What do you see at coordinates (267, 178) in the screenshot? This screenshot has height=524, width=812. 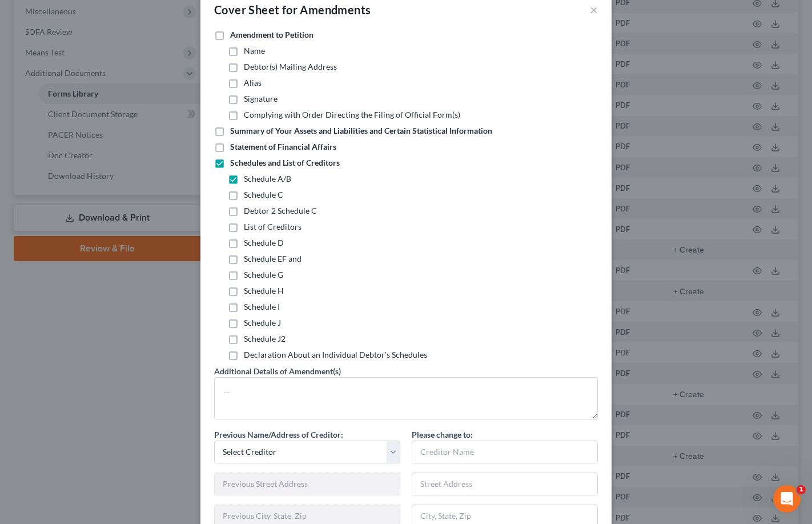 I see `span: Schedule A/B` at bounding box center [267, 178].